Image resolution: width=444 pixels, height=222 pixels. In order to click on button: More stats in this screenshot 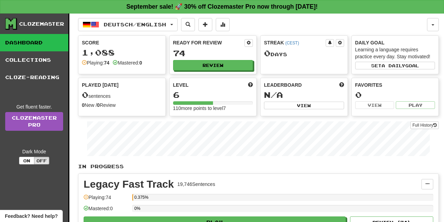, I will do `click(223, 25)`.